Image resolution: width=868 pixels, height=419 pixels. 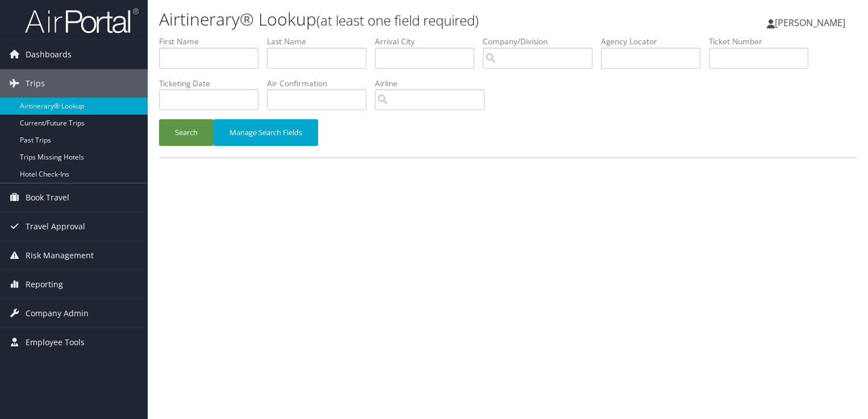 I want to click on span: Employee Tools, so click(x=55, y=342).